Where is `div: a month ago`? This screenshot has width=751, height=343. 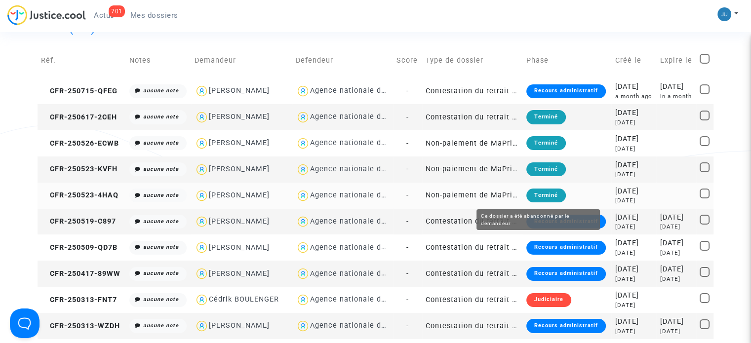
div: a month ago is located at coordinates (633, 96).